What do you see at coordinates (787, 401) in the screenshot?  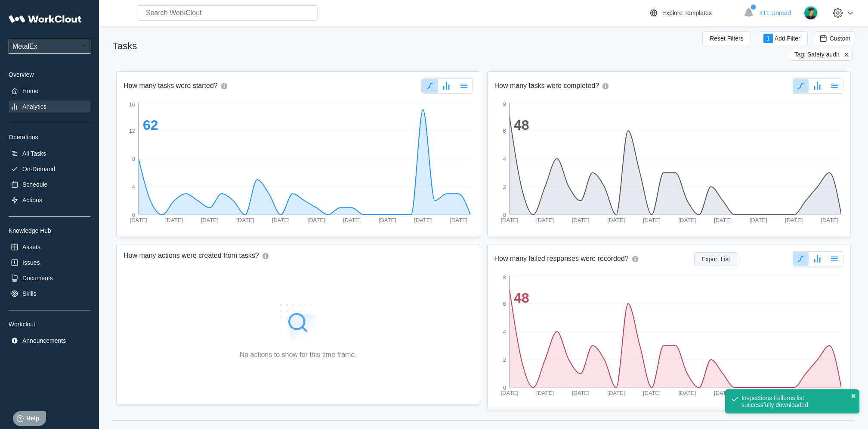 I see `div: Inspections Failures list successfully downloaded` at bounding box center [787, 401].